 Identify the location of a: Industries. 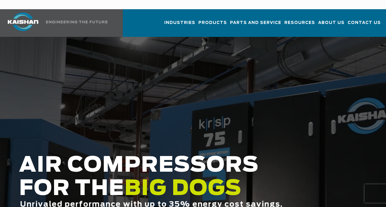
(179, 25).